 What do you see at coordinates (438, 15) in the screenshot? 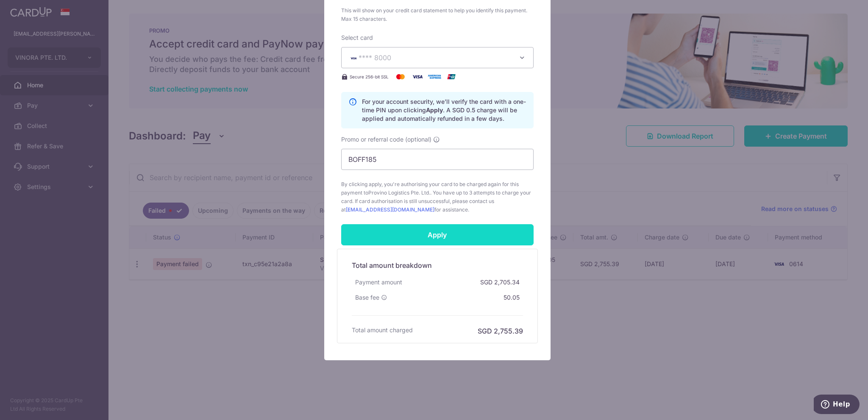
I see `span: This will show on your credit card statement to help you identify this payment. Max 15 characters.` at bounding box center [438, 15].